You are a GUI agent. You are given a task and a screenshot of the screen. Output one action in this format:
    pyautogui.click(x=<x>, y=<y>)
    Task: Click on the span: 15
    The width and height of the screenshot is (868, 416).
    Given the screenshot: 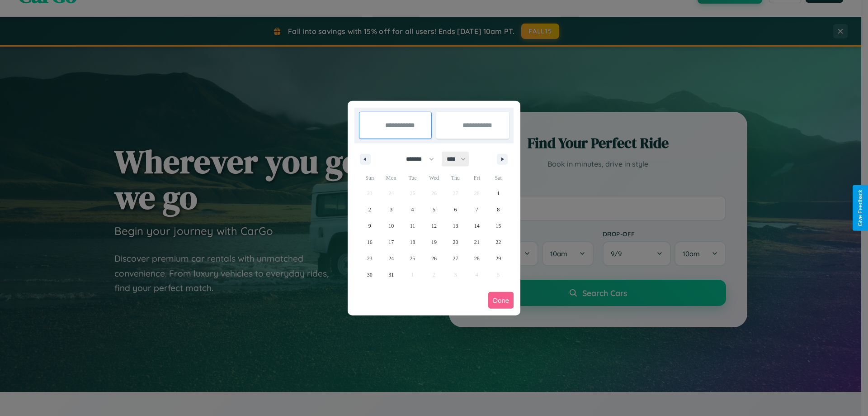 What is the action you would take?
    pyautogui.click(x=499, y=226)
    